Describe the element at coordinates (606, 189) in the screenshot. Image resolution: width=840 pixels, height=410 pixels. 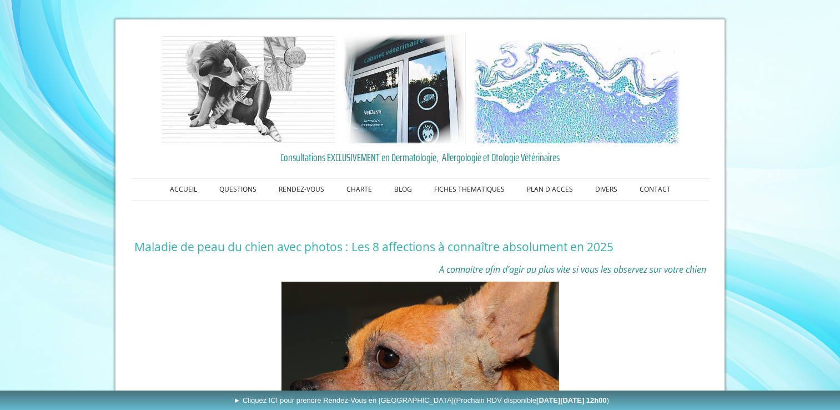
I see `a: DIVERS` at that location.